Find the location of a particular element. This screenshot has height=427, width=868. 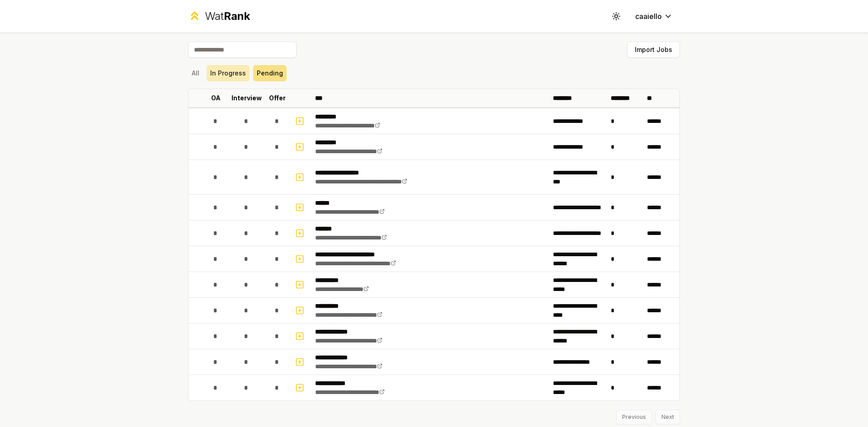

a: WatRank is located at coordinates (219, 16).